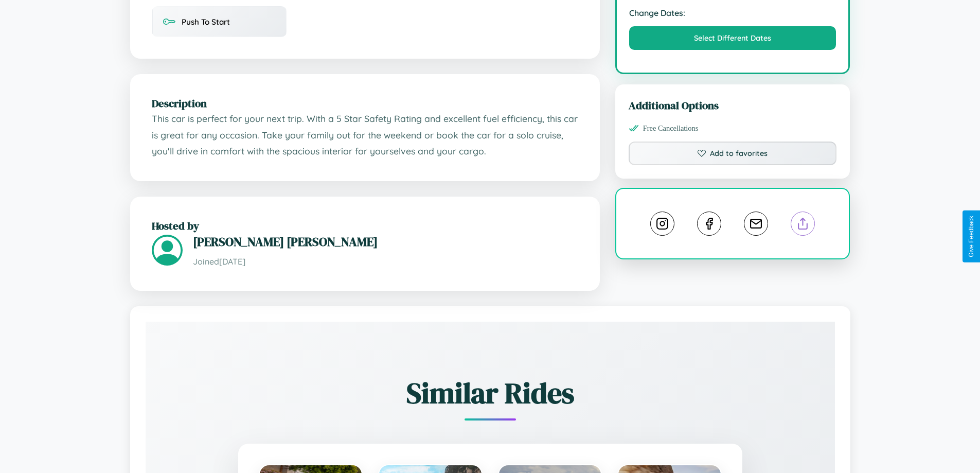  What do you see at coordinates (206, 22) in the screenshot?
I see `span: Push To Start` at bounding box center [206, 22].